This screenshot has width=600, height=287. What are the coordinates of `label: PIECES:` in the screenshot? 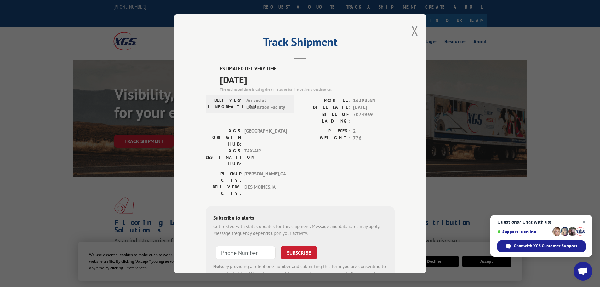 It's located at (325, 131).